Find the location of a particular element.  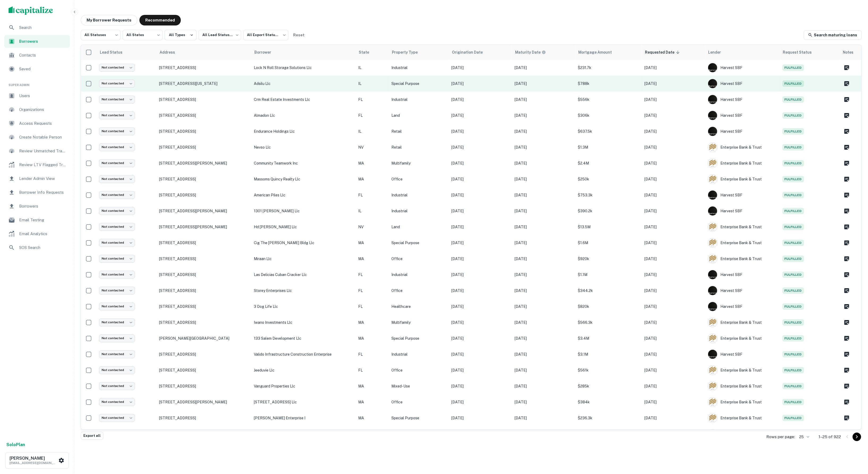

img: capitalize-logo.png is located at coordinates (31, 10).